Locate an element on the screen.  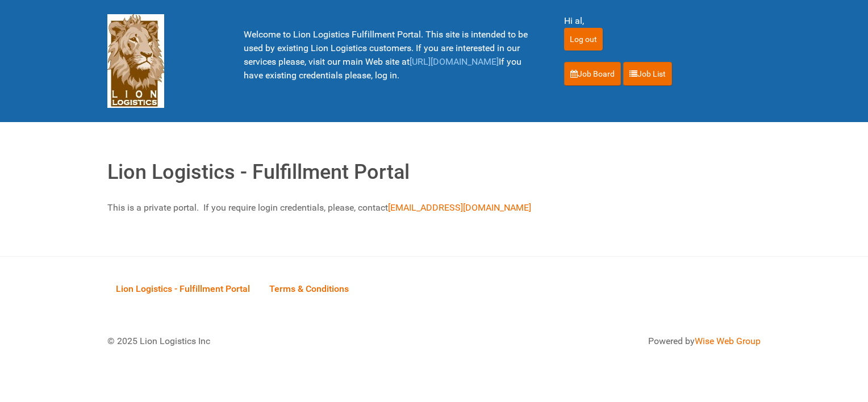
h1: Lion Logistics - Fulfillment Portal is located at coordinates (434, 172).